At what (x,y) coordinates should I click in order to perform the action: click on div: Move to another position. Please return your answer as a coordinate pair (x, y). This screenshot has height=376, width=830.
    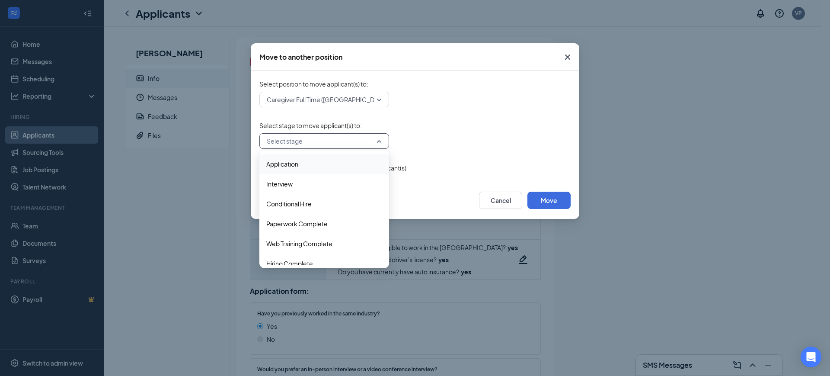
    Looking at the image, I should click on (301, 57).